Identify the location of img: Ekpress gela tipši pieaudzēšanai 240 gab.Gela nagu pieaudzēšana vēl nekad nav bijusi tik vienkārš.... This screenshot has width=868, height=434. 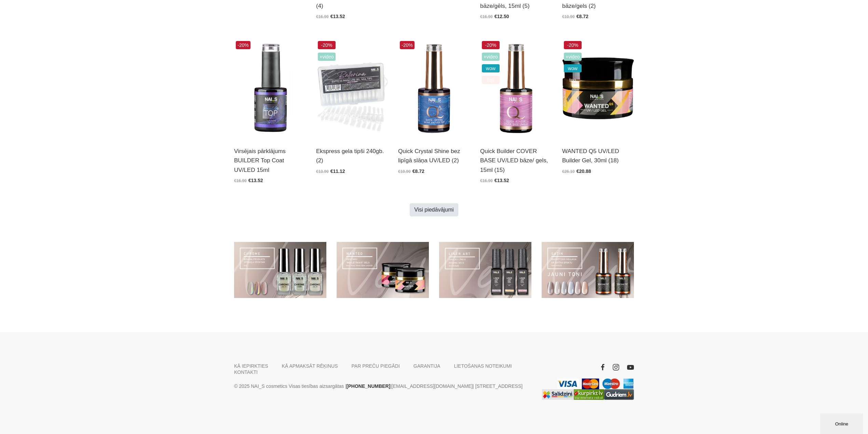
(352, 88).